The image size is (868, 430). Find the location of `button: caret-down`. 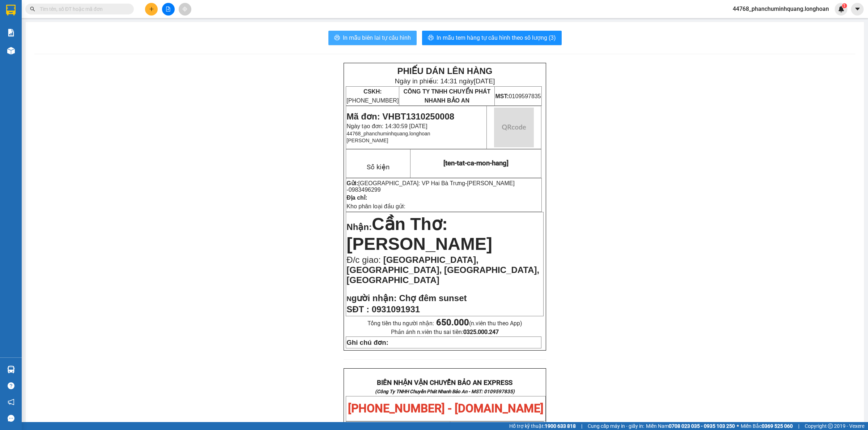

button: caret-down is located at coordinates (857, 9).